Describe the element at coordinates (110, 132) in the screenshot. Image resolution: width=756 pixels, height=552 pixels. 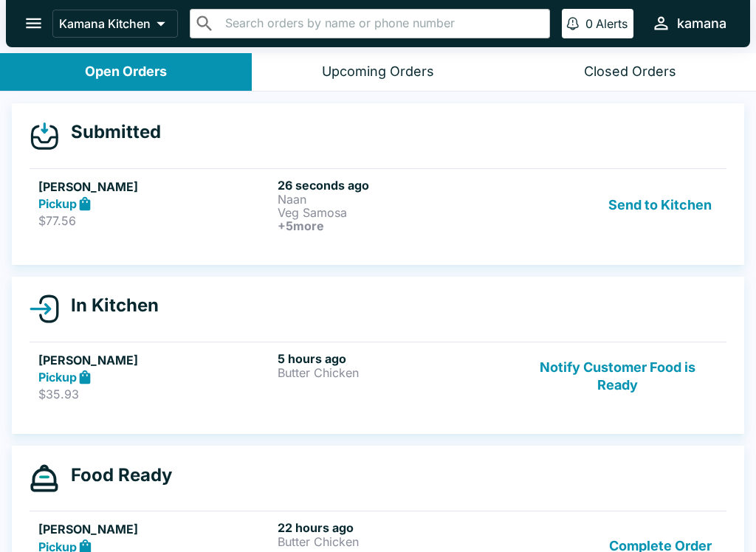
I see `h4: Submitted` at that location.